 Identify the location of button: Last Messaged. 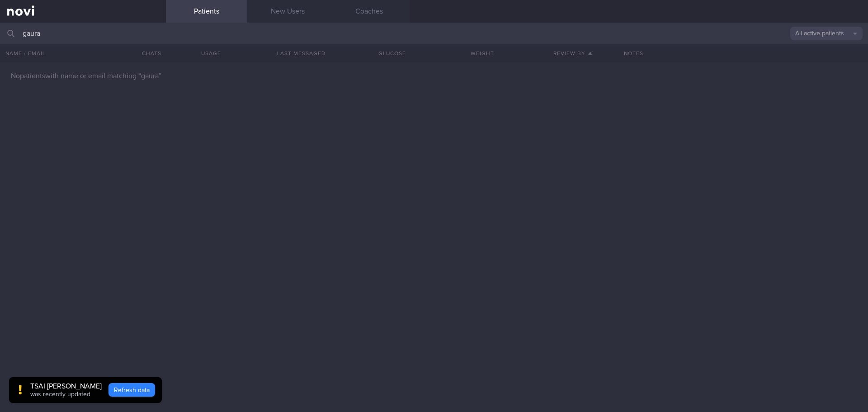
(302, 53).